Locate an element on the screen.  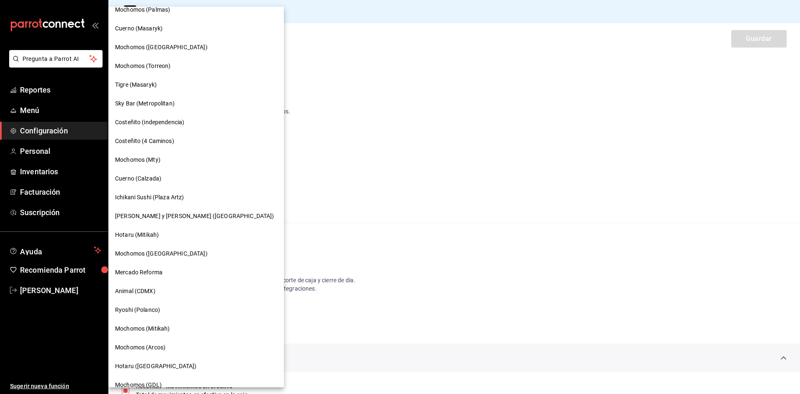
div: Mochomos (Torreon) is located at coordinates (196, 66).